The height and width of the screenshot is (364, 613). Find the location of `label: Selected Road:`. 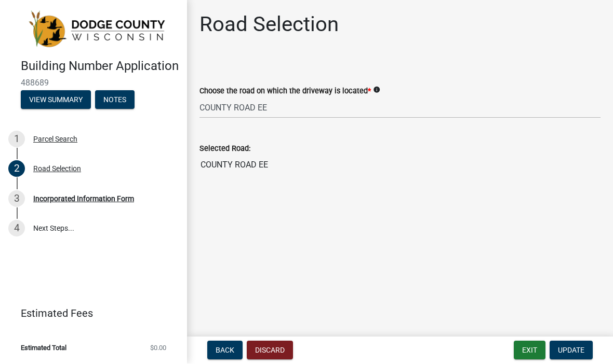

label: Selected Road: is located at coordinates (225, 150).